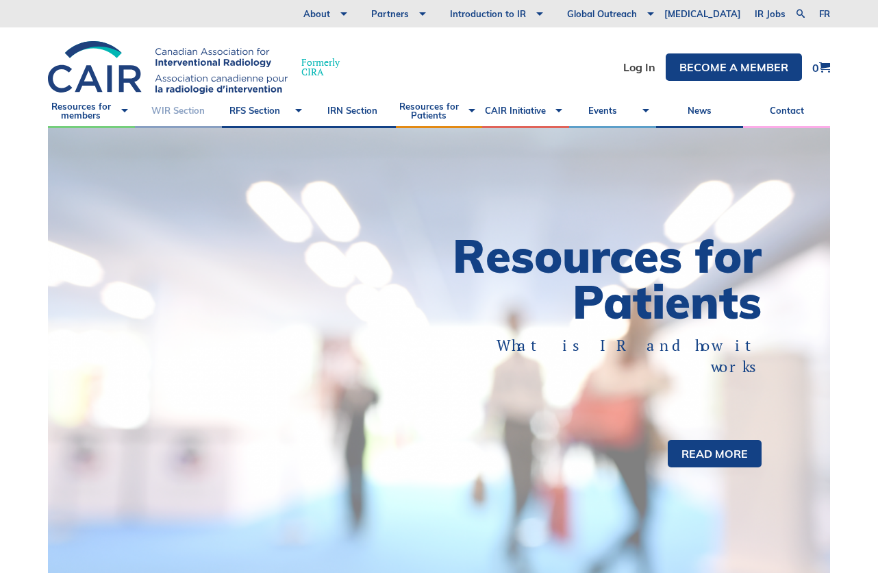 Image resolution: width=878 pixels, height=588 pixels. I want to click on a: Contact, so click(786, 111).